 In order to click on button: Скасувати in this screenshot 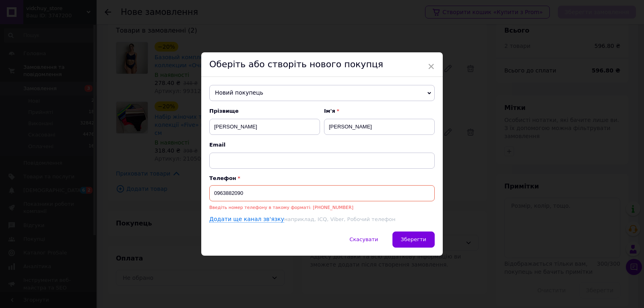, I will do `click(363, 239)`.